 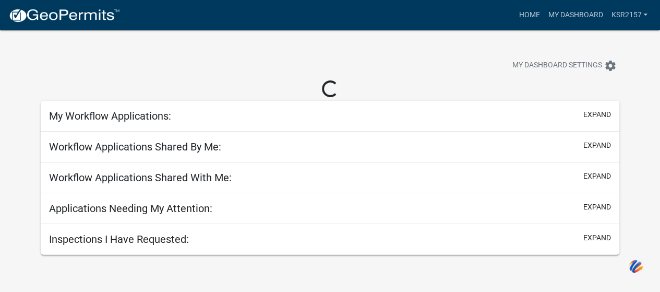 What do you see at coordinates (119, 239) in the screenshot?
I see `h5: Inspections I Have Requested:` at bounding box center [119, 239].